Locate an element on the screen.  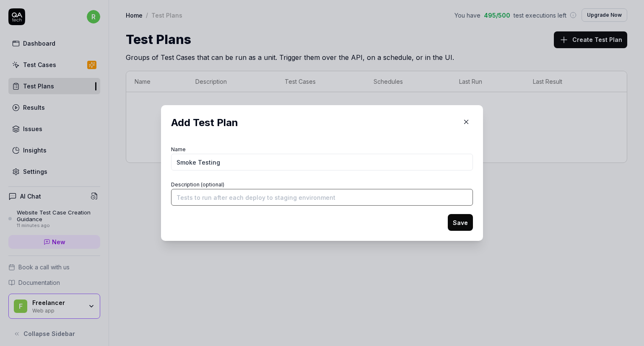
button: Close Modal is located at coordinates (466, 122).